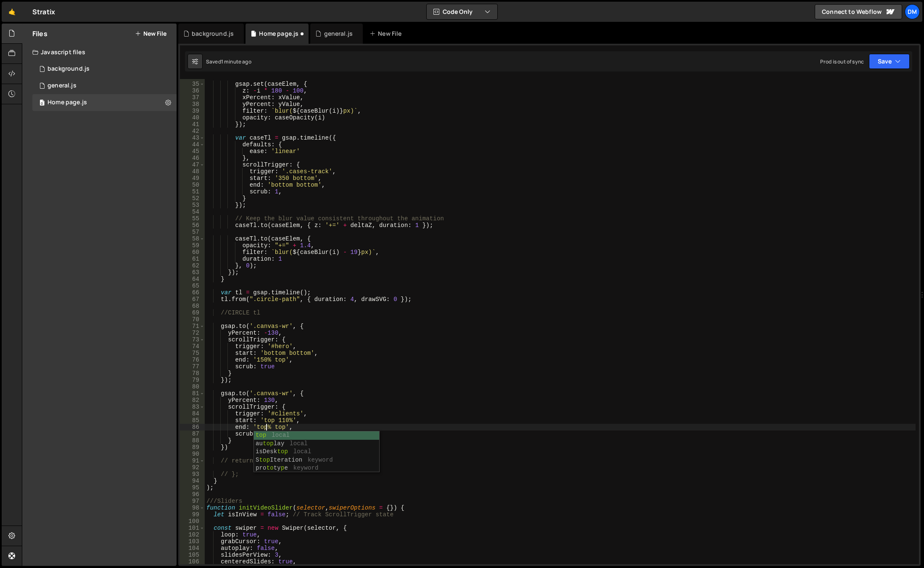  What do you see at coordinates (192, 354) in the screenshot?
I see `div: 75` at bounding box center [192, 354].